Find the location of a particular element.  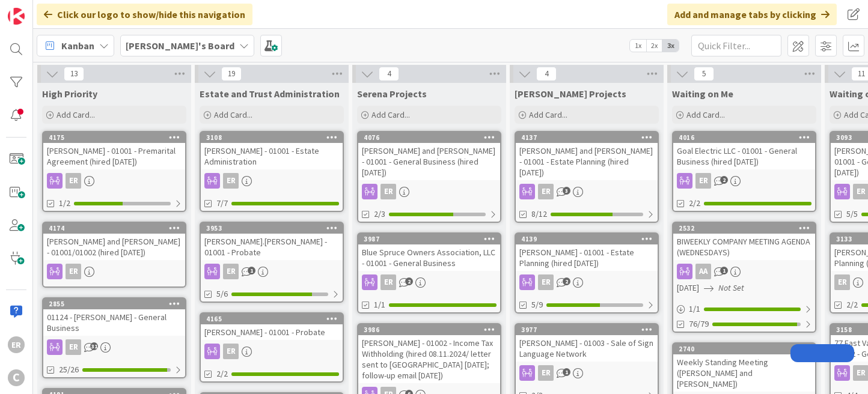

span: 5/5 is located at coordinates (852, 214).